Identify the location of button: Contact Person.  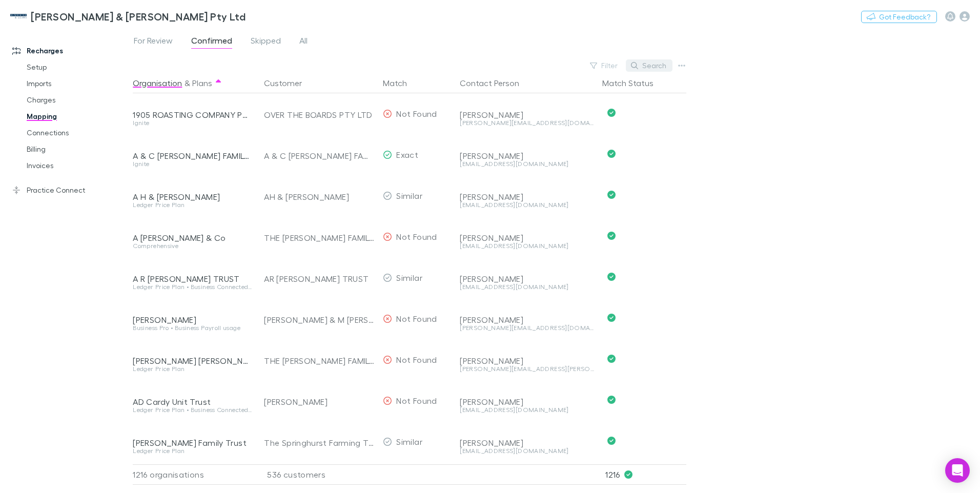
(496, 83).